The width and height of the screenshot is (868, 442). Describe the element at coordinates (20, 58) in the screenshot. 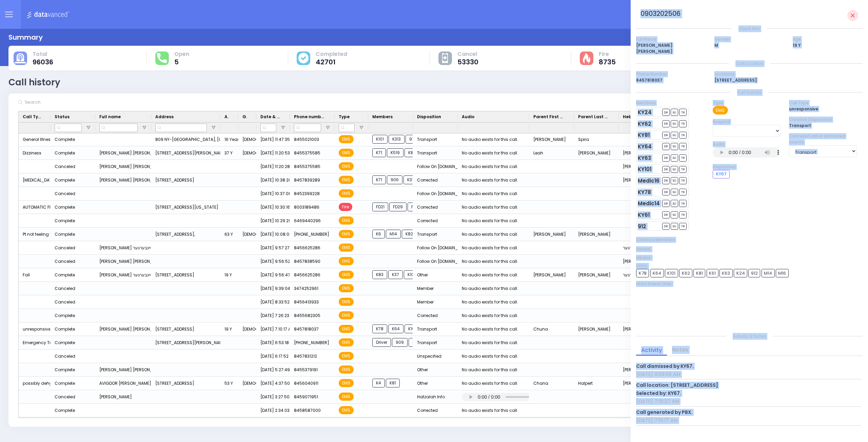

I see `img: total-cause.svg` at that location.